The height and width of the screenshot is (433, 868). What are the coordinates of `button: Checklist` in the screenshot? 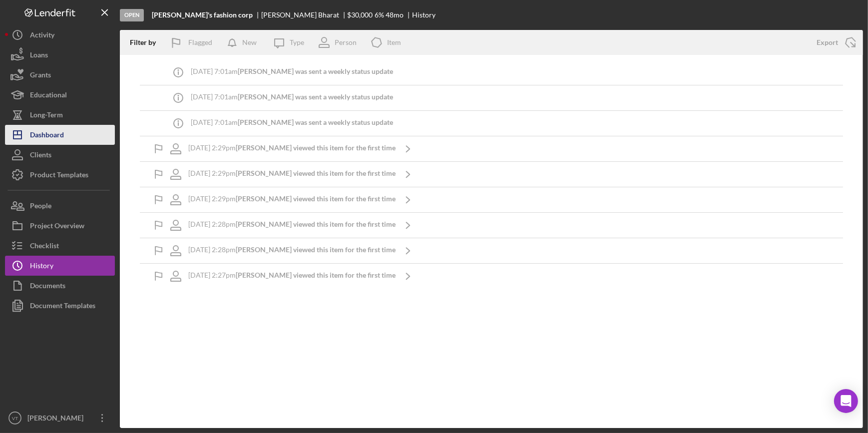 It's located at (60, 245).